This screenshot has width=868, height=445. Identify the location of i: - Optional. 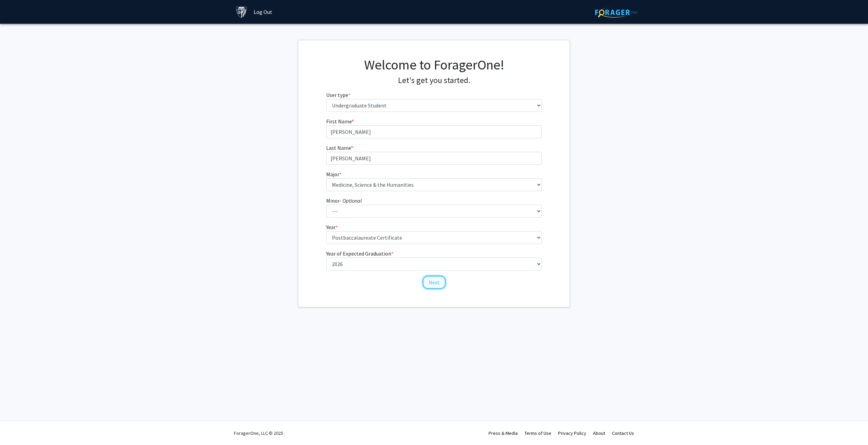
(351, 201).